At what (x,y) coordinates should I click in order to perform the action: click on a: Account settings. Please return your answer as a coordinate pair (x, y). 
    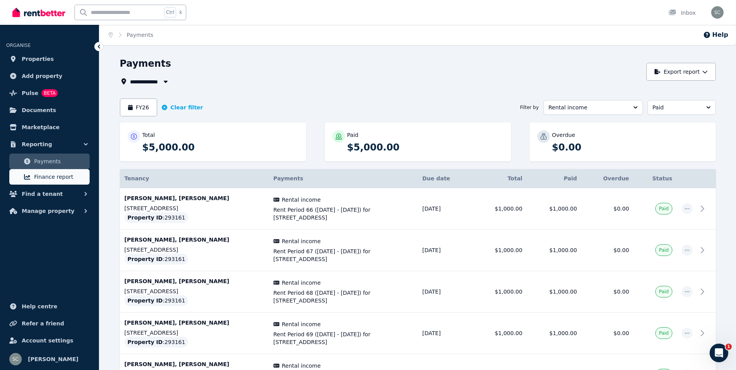
    Looking at the image, I should click on (49, 341).